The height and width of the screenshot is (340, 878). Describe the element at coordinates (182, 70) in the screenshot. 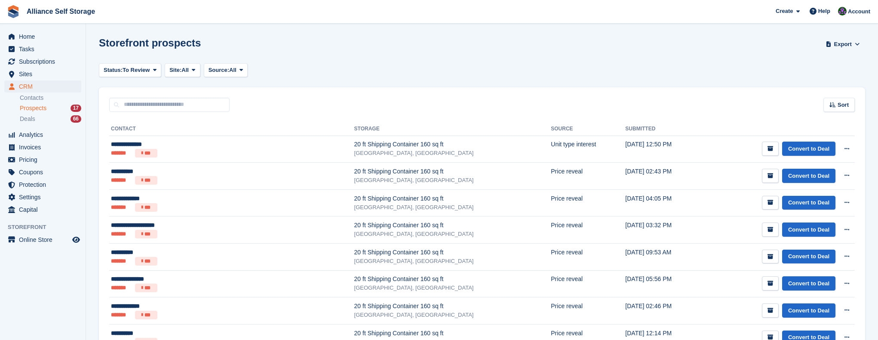

I see `button: Site: All` at that location.